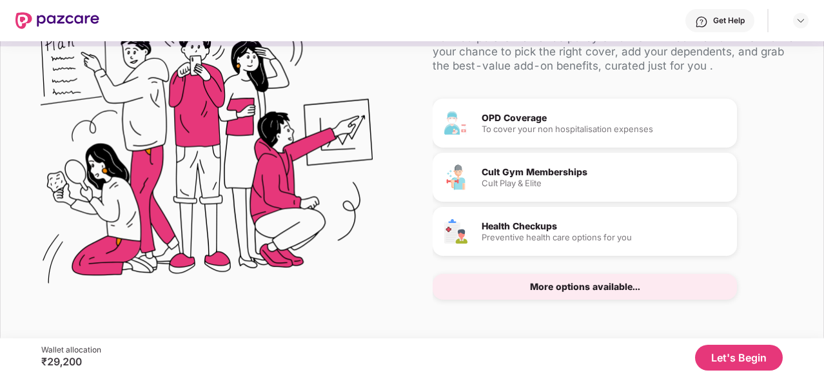  What do you see at coordinates (604, 118) in the screenshot?
I see `div: OPD Coverage` at bounding box center [604, 118].